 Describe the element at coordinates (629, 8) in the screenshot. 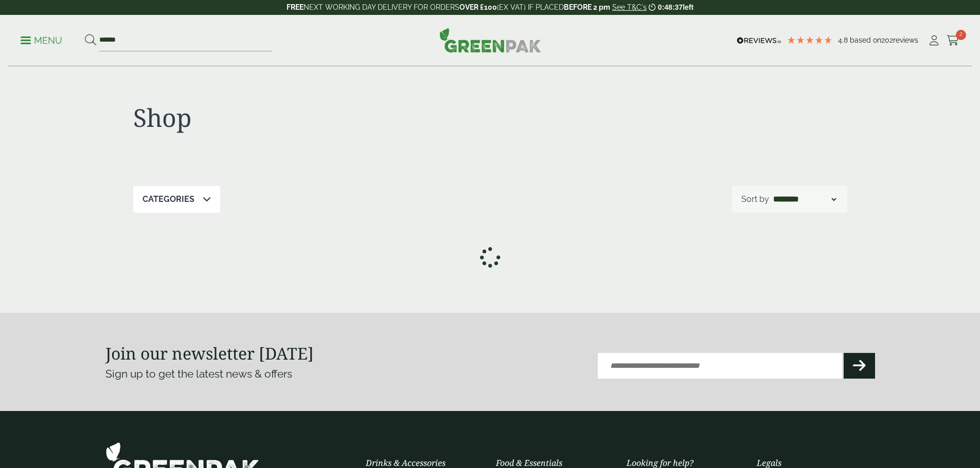

I see `a: See T&C's` at that location.